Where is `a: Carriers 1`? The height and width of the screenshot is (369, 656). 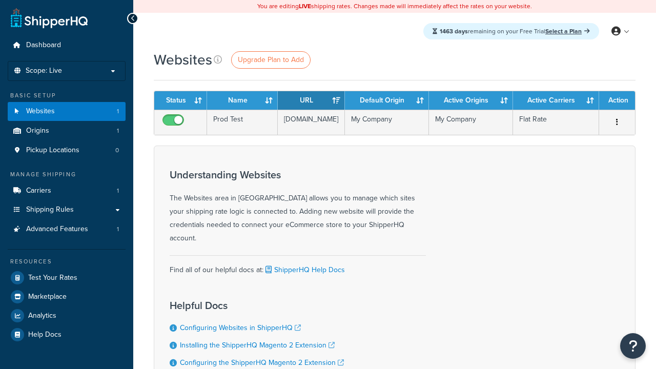 a: Carriers 1 is located at coordinates (67, 191).